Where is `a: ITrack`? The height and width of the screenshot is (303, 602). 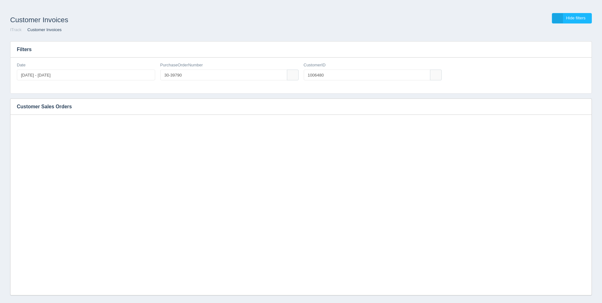 a: ITrack is located at coordinates (16, 30).